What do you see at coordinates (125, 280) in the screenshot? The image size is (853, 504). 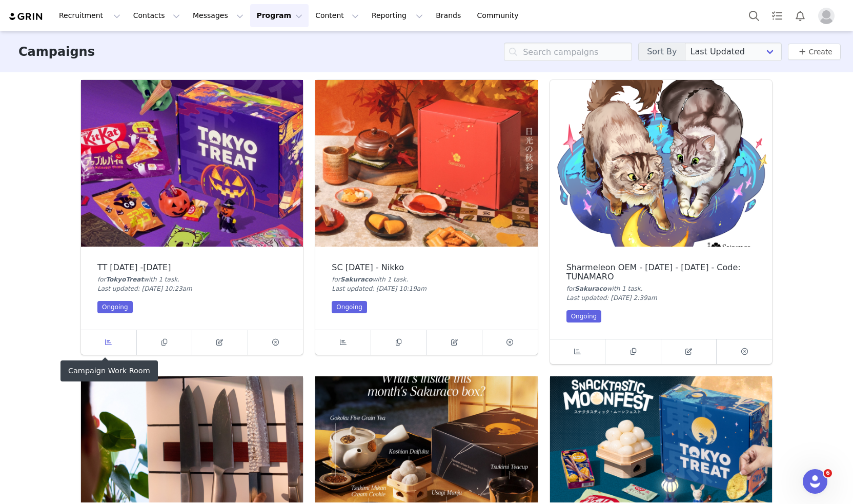 I see `span: TokyoTreat` at bounding box center [125, 280].